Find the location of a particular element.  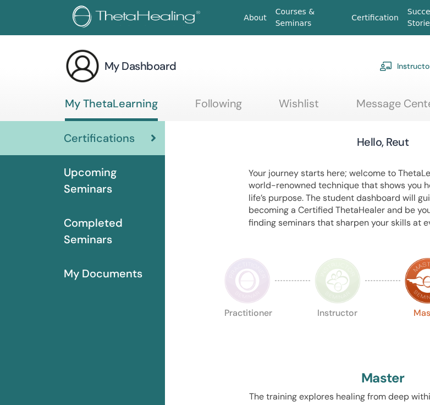

img: generic-user-icon.jpg is located at coordinates (82, 66).